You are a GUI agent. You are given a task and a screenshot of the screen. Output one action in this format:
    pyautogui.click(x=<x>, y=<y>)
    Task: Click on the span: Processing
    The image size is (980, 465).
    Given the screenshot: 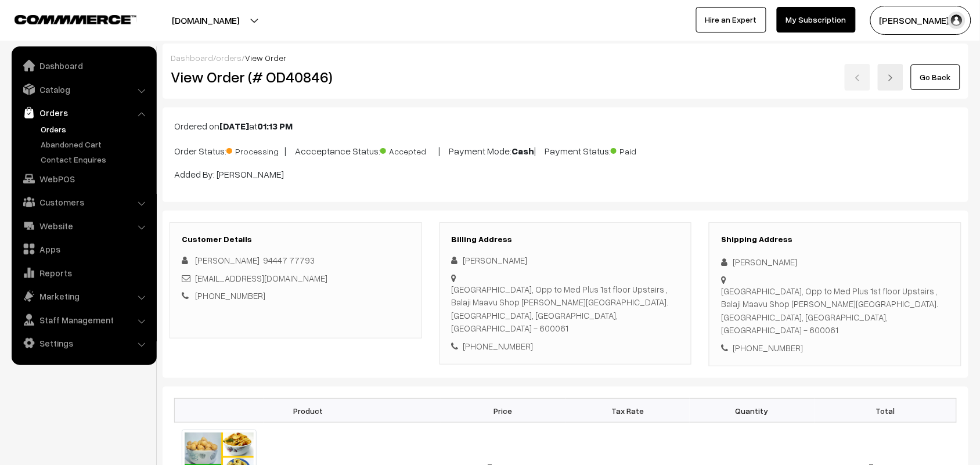 What is the action you would take?
    pyautogui.click(x=255, y=150)
    